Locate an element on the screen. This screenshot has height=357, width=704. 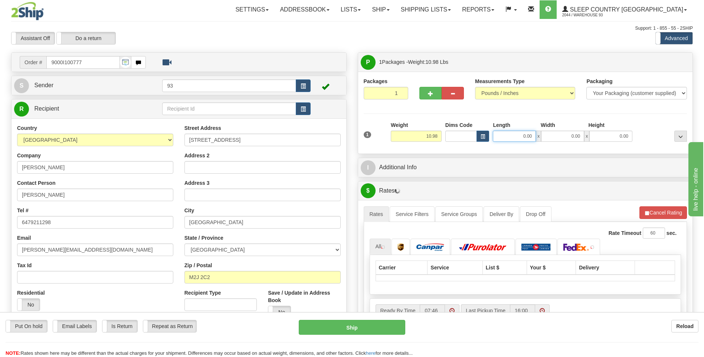
a: Ship is located at coordinates (380, 10).